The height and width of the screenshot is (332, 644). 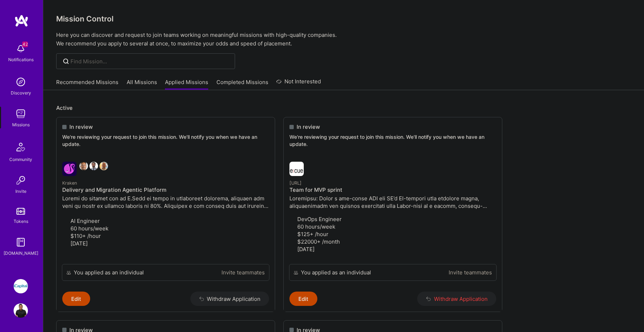 I want to click on span: 42, so click(x=25, y=45).